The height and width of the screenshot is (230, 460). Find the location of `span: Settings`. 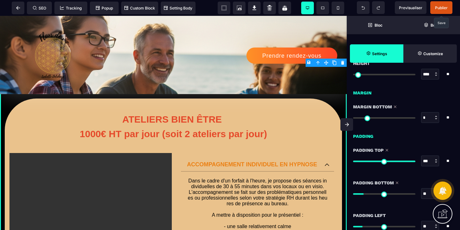

span: Settings is located at coordinates (377, 53).